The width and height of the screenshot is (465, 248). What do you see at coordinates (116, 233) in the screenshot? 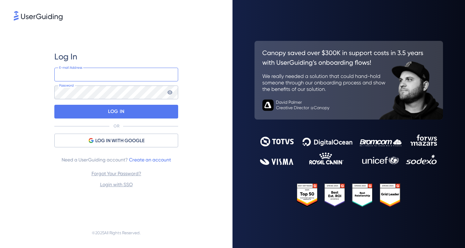
I see `span: © 2025 All Rights Reserved.` at bounding box center [116, 233].